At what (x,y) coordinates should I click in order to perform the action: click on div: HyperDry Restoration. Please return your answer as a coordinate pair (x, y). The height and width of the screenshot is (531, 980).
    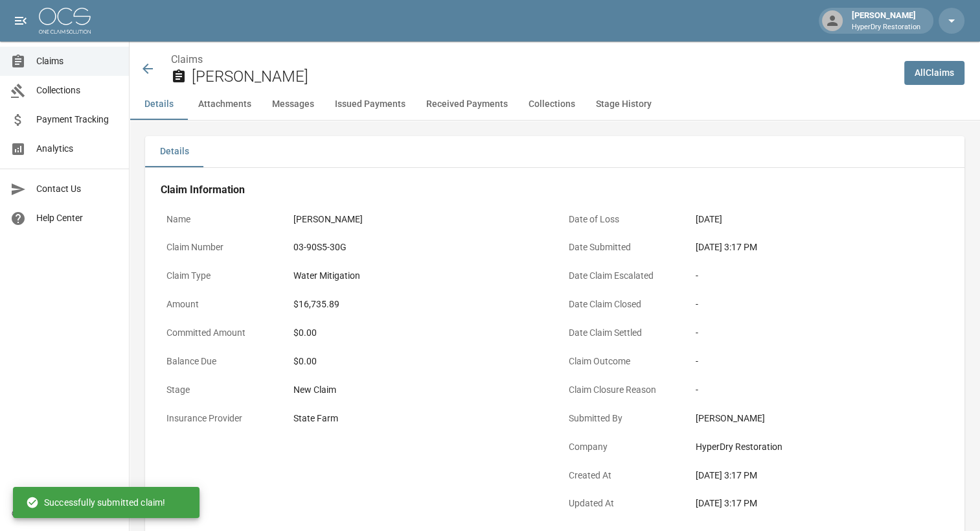
    Looking at the image, I should click on (820, 446).